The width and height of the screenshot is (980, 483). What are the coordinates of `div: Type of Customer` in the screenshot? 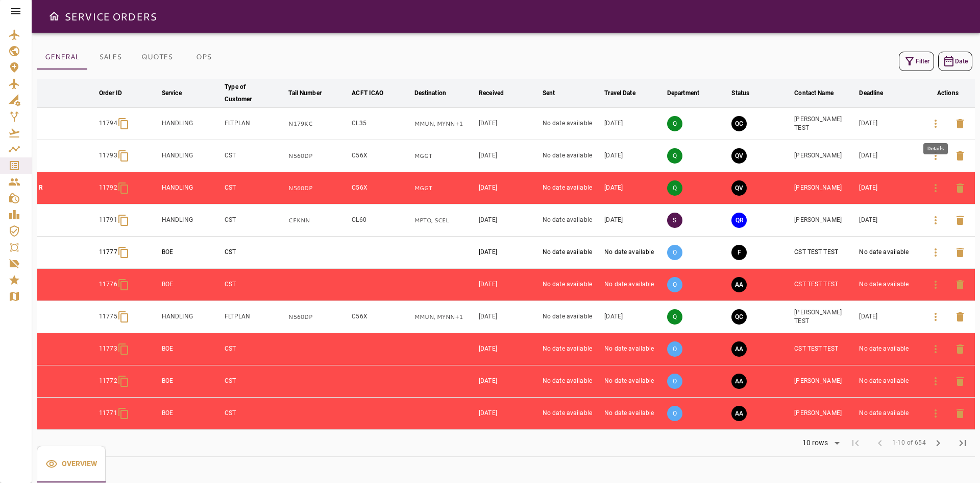 It's located at (247, 93).